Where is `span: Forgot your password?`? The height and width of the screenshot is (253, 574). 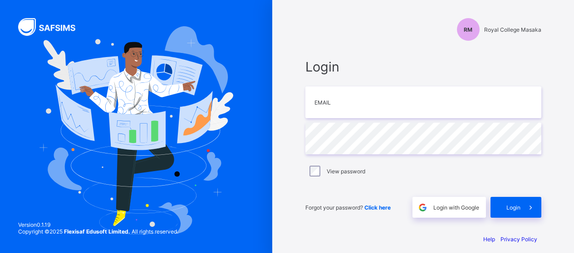 span: Forgot your password? is located at coordinates (348, 208).